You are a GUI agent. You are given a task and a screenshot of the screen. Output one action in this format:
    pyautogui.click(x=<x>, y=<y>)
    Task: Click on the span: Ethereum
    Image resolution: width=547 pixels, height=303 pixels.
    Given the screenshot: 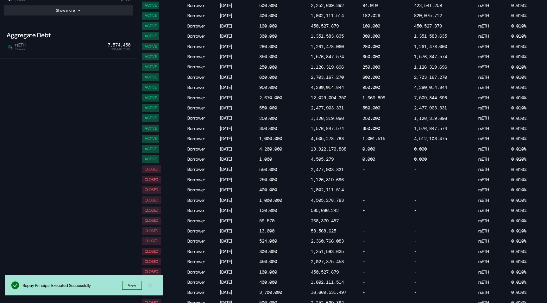 What is the action you would take?
    pyautogui.click(x=21, y=49)
    